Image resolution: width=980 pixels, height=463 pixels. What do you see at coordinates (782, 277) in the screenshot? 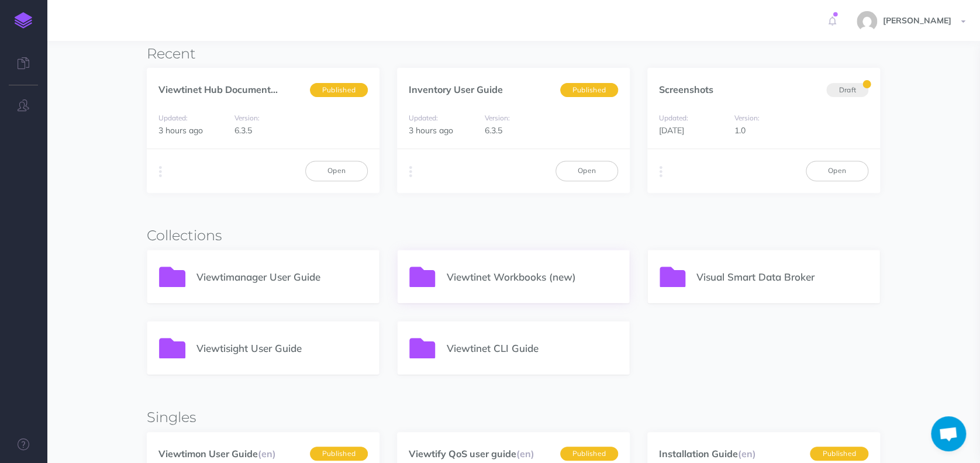
I see `p: Visual Smart Data Broker` at bounding box center [782, 277].